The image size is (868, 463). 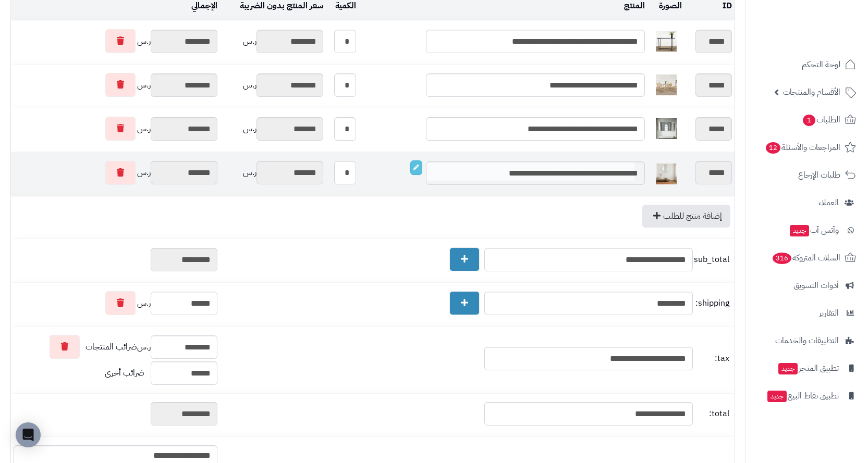 What do you see at coordinates (828, 202) in the screenshot?
I see `span: العملاء` at bounding box center [828, 202].